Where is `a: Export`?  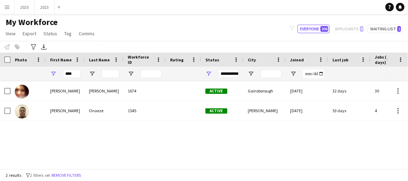 a: Export is located at coordinates (29, 34).